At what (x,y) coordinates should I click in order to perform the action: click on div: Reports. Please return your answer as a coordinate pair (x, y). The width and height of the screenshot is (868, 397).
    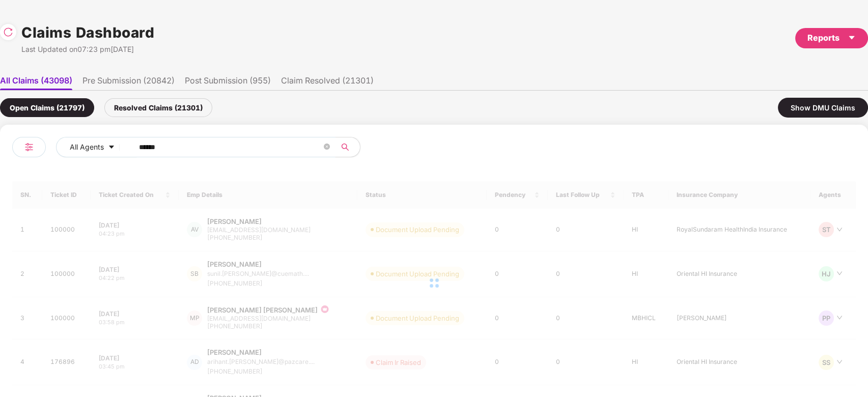
    Looking at the image, I should click on (832, 37).